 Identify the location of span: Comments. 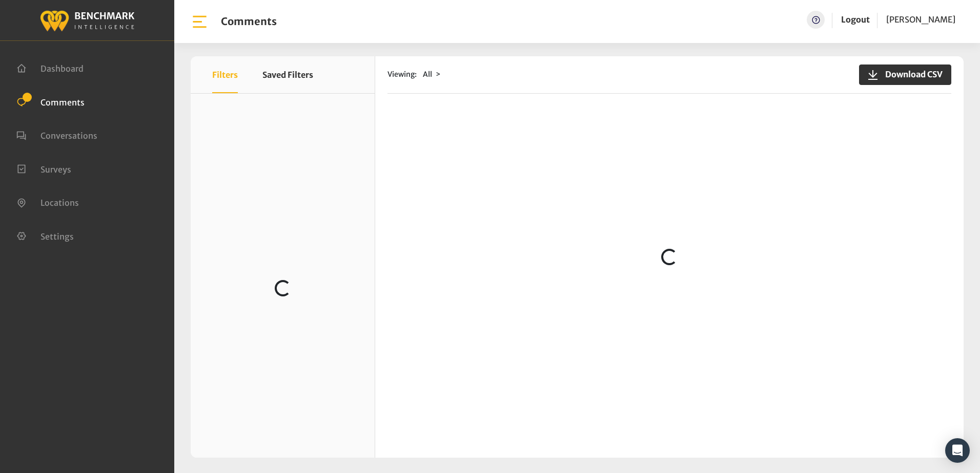
(63, 102).